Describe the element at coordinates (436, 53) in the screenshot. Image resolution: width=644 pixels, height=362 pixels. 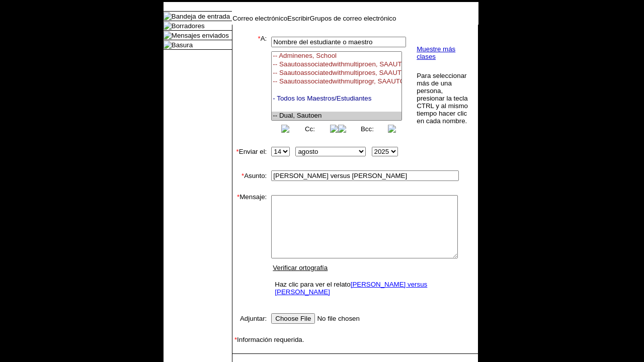
I see `a: Muestre más clases` at that location.